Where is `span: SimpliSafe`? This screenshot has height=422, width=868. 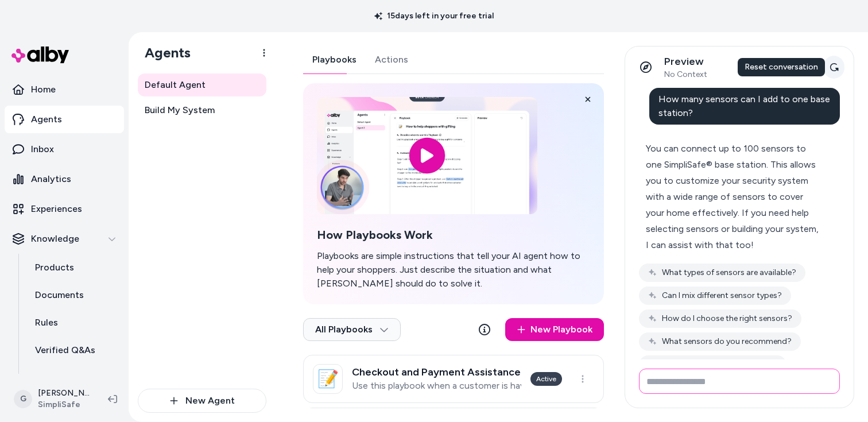 span: SimpliSafe is located at coordinates (64, 405).